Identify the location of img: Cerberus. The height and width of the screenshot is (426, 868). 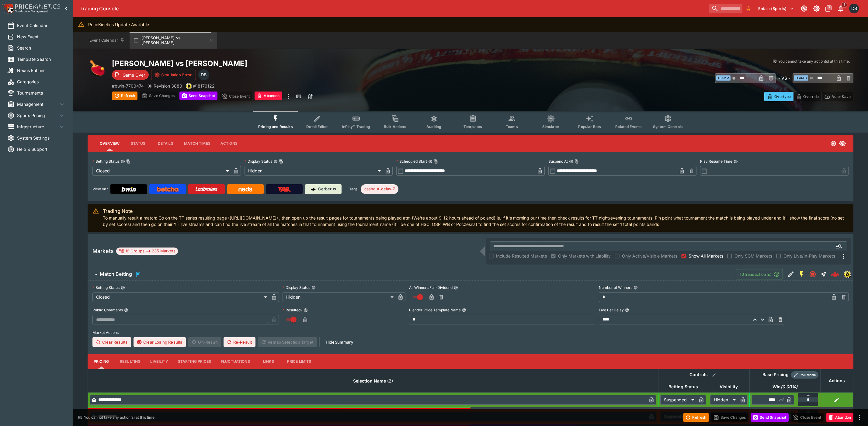
(313, 189).